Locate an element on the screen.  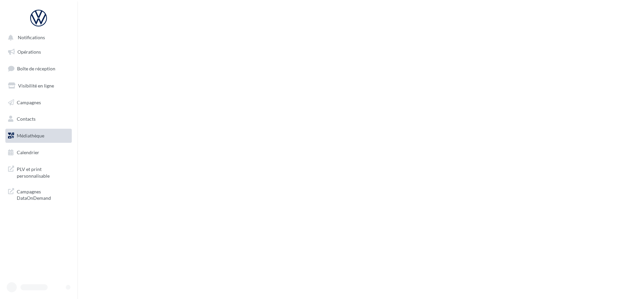
span: Campagnes DataOnDemand is located at coordinates (43, 194).